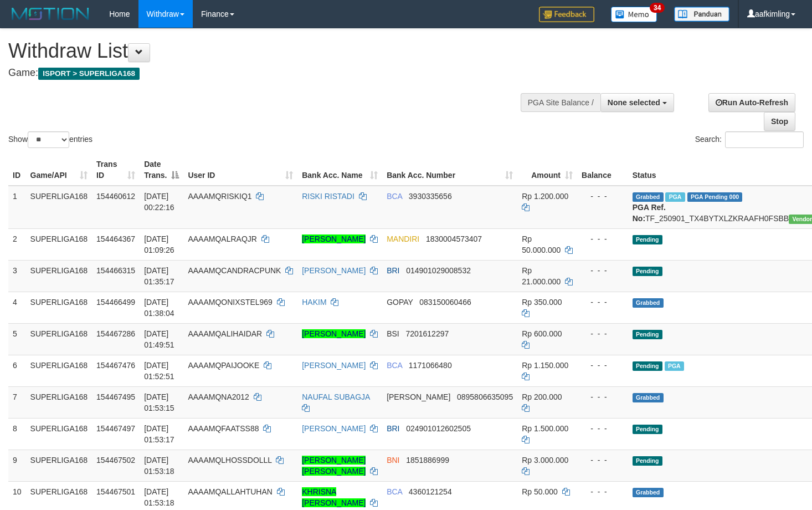  Describe the element at coordinates (393, 334) in the screenshot. I see `span: BSI` at that location.